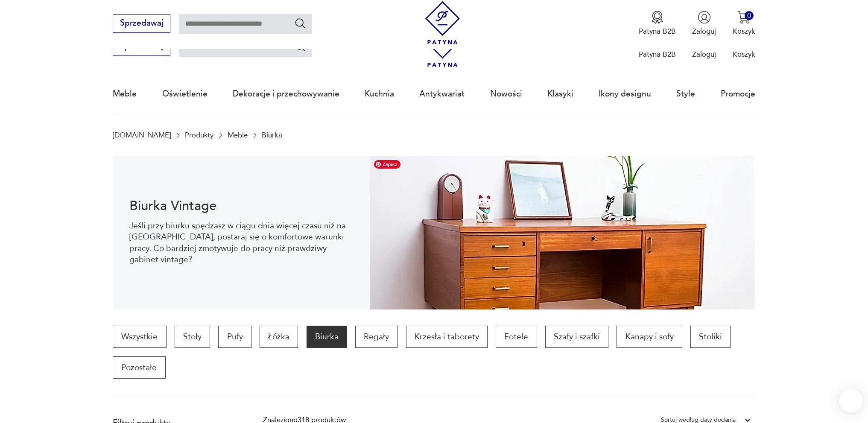 The width and height of the screenshot is (868, 423). I want to click on p: Szafy i szafki, so click(577, 336).